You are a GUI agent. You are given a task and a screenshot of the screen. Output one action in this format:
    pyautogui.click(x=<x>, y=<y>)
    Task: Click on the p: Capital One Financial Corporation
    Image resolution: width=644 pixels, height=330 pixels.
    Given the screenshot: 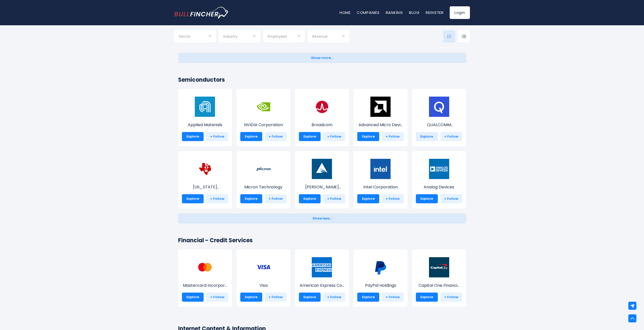 What is the action you would take?
    pyautogui.click(x=439, y=286)
    